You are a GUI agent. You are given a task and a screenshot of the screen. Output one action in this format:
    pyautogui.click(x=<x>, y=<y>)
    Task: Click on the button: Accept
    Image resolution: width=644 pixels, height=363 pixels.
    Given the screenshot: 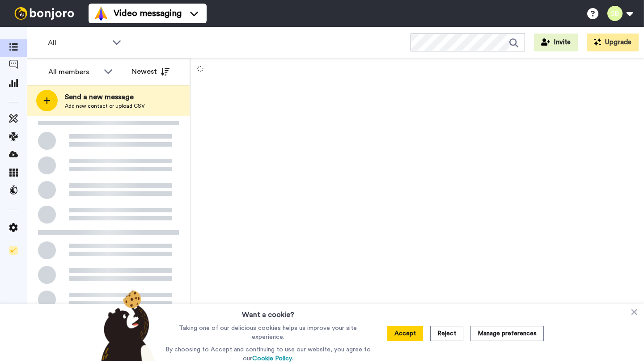 What is the action you would take?
    pyautogui.click(x=405, y=334)
    